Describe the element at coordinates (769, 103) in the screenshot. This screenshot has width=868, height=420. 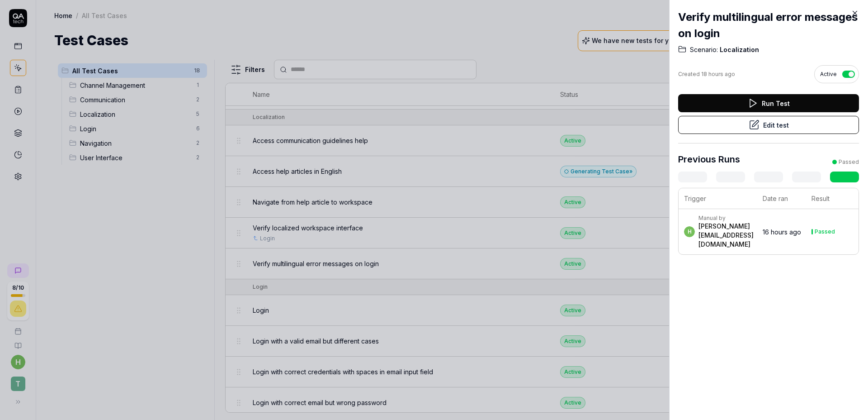
I see `button: Run Test` at that location.